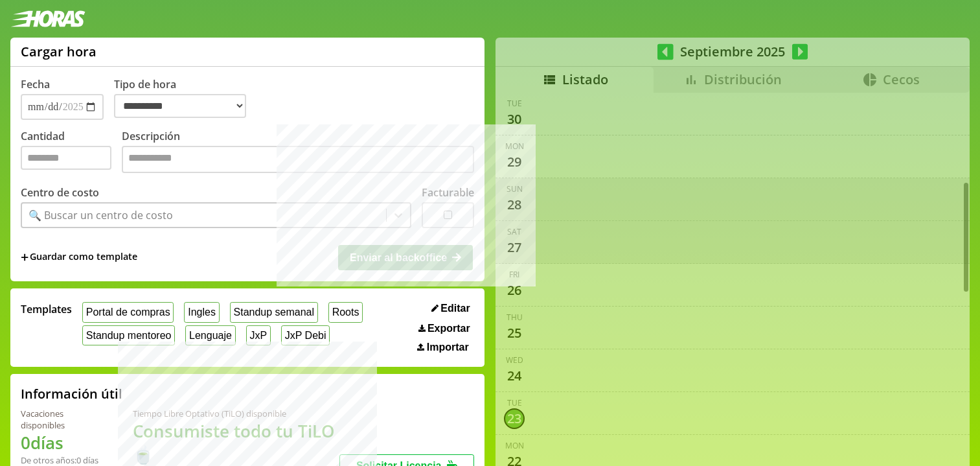  I want to click on button: Exportar, so click(445, 329).